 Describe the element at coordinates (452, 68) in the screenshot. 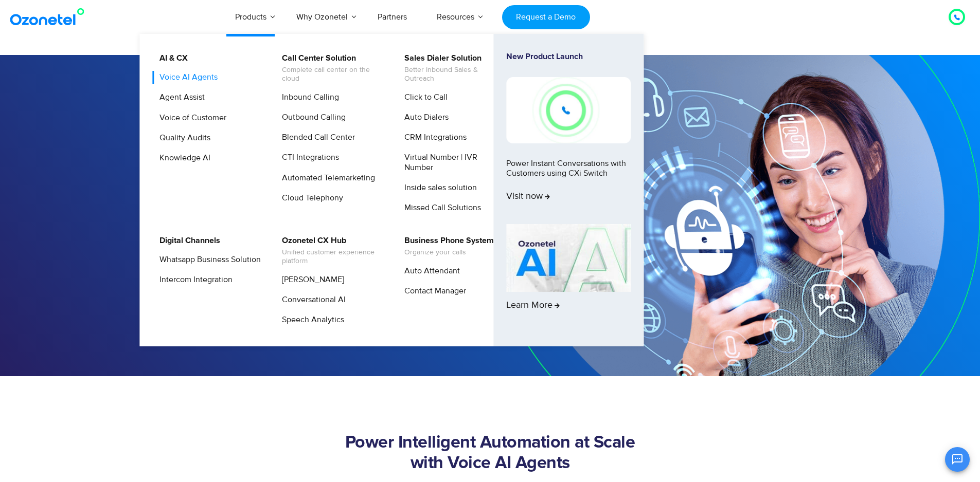

I see `a: Sales Dialer SolutionBetter Inbound Sales & Outreach` at that location.